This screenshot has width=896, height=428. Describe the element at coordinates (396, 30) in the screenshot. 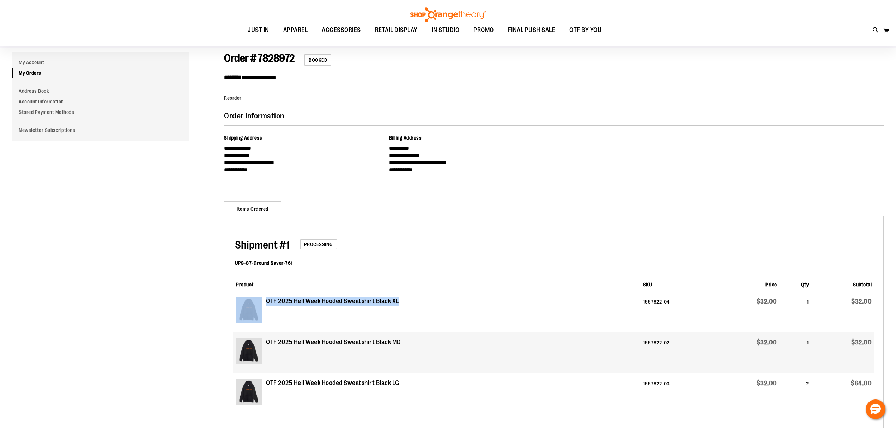

I see `span: RETAIL DISPLAY` at that location.